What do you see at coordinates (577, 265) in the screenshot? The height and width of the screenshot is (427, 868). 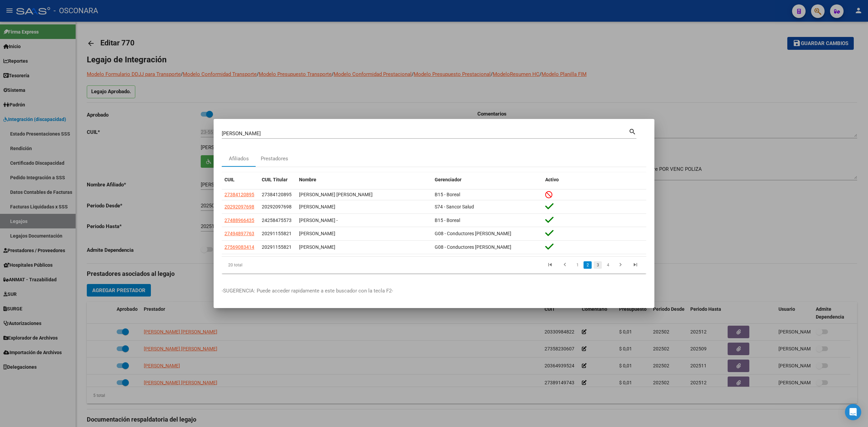 I see `li: page 1` at bounding box center [577, 265].